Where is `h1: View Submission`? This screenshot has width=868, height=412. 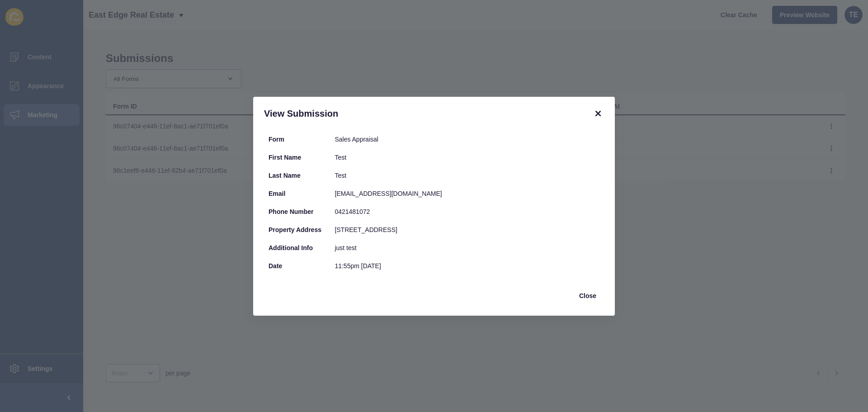 h1: View Submission is located at coordinates (423, 114).